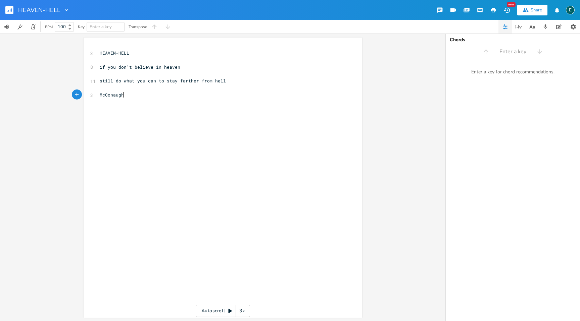  I want to click on div: Share, so click(536, 10).